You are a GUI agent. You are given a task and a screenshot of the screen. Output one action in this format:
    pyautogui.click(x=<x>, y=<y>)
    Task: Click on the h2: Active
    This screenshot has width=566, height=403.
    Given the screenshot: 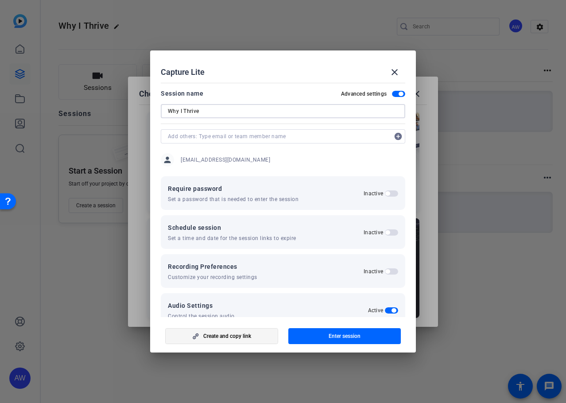 What is the action you would take?
    pyautogui.click(x=376, y=310)
    